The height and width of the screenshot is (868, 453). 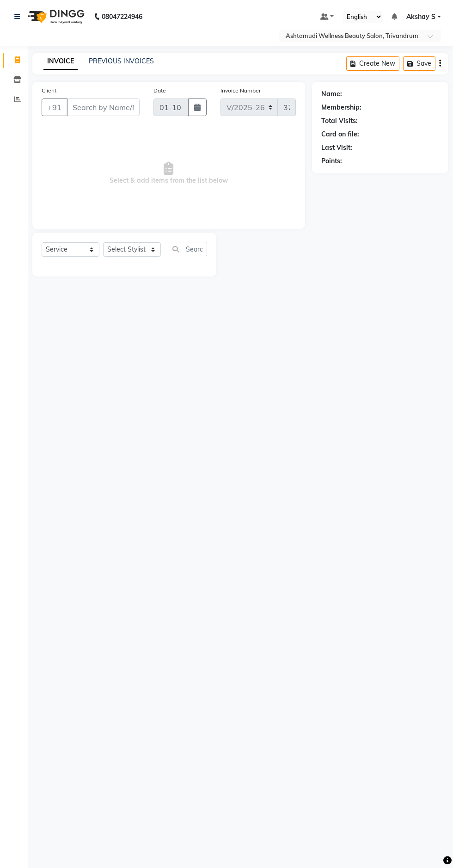 What do you see at coordinates (54, 107) in the screenshot?
I see `button: +91` at bounding box center [54, 107].